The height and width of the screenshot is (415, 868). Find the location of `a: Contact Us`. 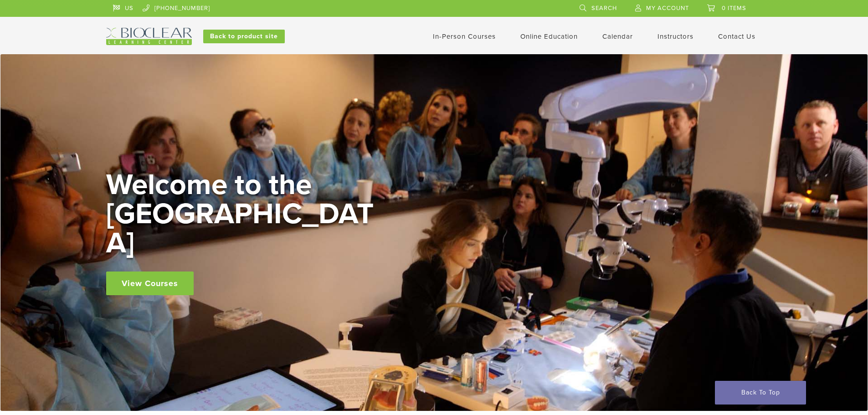

a: Contact Us is located at coordinates (737, 36).